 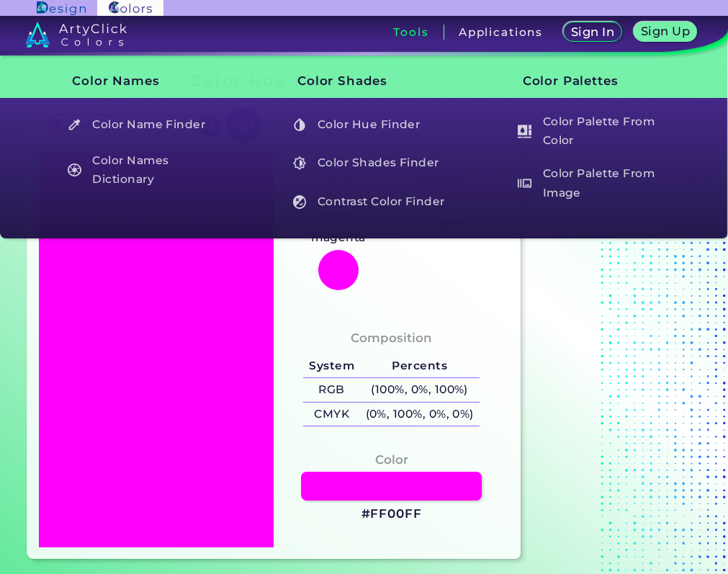 What do you see at coordinates (592, 32) in the screenshot?
I see `a: Sign In` at bounding box center [592, 32].